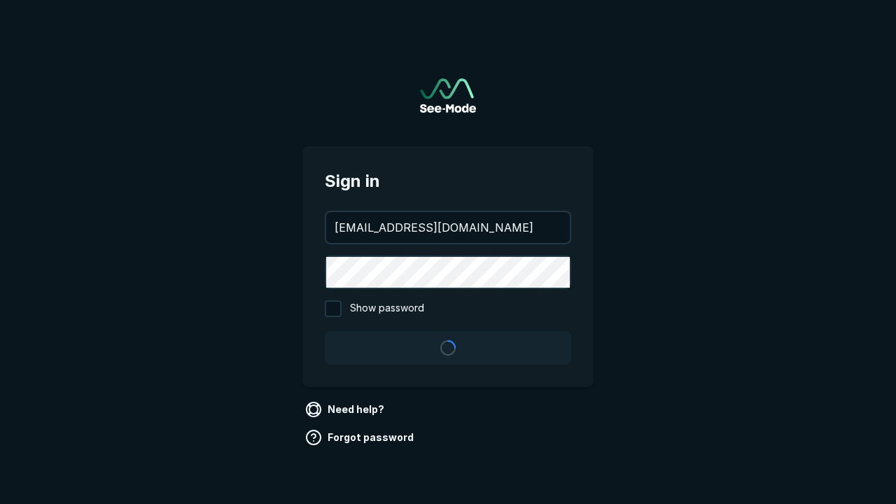  I want to click on a: Go to sign in, so click(448, 95).